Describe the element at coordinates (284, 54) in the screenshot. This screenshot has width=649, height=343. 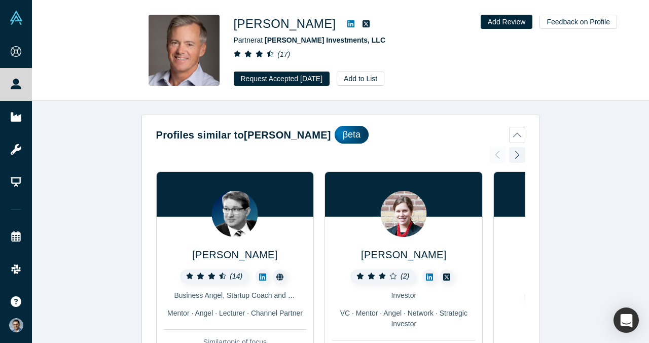
I see `i: ( 17 )` at that location.